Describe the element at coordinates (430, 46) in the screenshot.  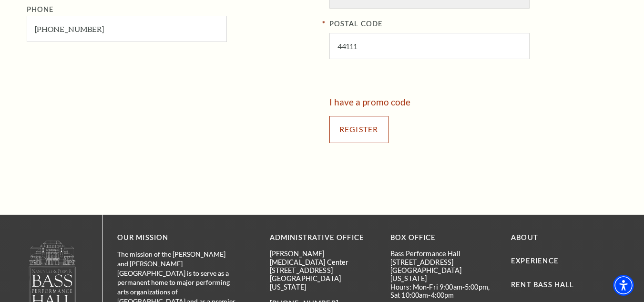
I see `input: POSTAL CODE` at that location.